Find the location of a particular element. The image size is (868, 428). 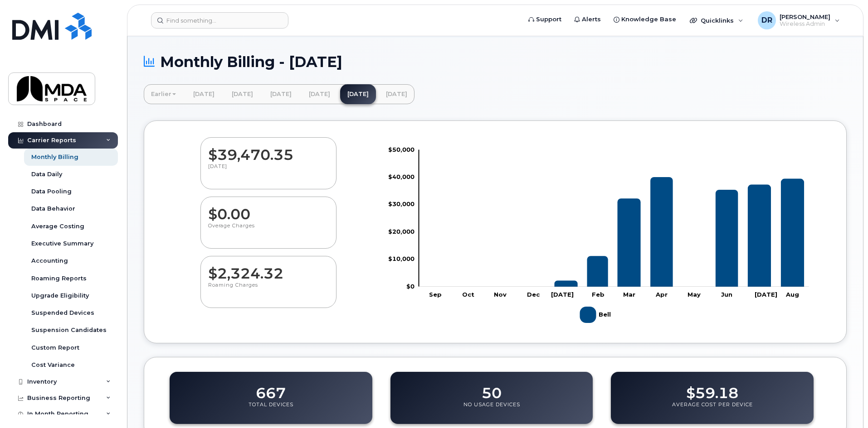

tspan: Aug is located at coordinates (792, 295).